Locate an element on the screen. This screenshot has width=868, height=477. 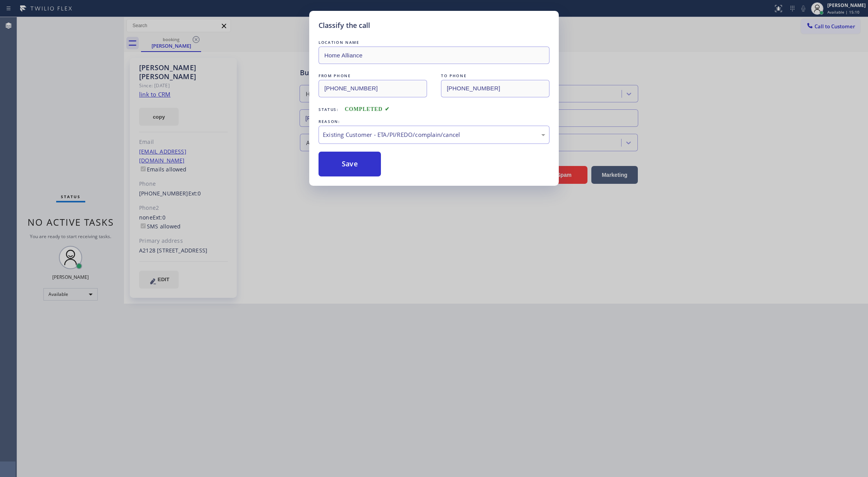
h5: Classify the call is located at coordinates (344, 26).